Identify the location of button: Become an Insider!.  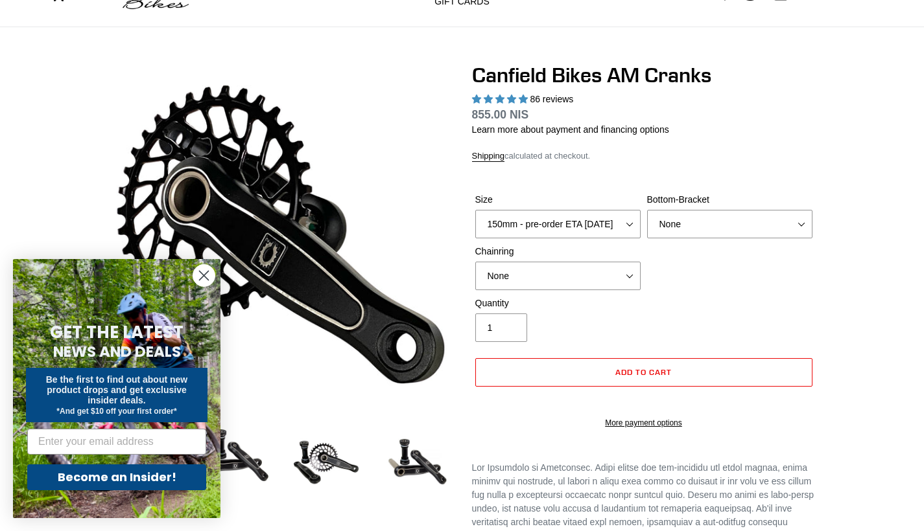
(117, 478).